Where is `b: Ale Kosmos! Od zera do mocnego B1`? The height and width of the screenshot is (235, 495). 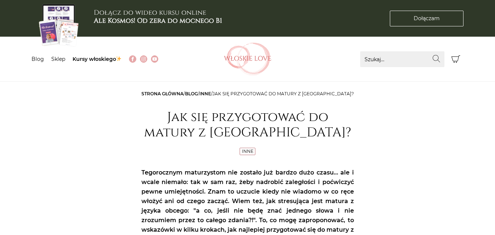 b: Ale Kosmos! Od zera do mocnego B1 is located at coordinates (158, 21).